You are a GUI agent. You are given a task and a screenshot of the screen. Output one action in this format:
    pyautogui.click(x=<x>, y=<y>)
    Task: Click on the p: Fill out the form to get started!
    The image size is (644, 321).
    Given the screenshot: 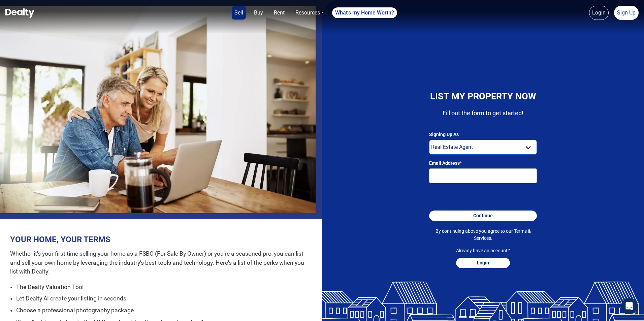 What is the action you would take?
    pyautogui.click(x=483, y=113)
    